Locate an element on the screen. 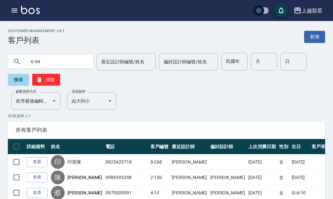 The image size is (333, 199). button: save is located at coordinates (281, 11).